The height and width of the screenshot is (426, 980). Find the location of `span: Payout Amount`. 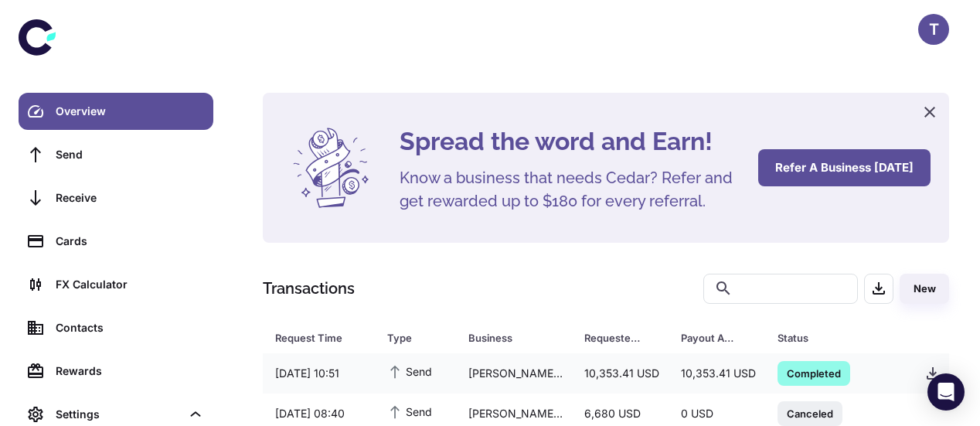

span: Payout Amount is located at coordinates (720, 338).